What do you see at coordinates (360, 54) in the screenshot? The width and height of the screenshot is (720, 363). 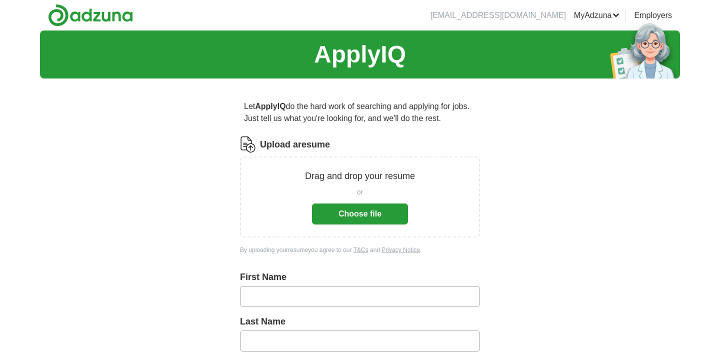 I see `h1: ApplyIQ` at bounding box center [360, 54].